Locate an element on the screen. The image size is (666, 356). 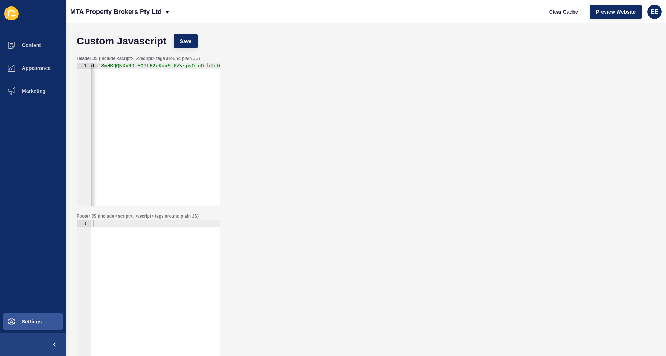
h1: Custom Javascript is located at coordinates (122, 41).